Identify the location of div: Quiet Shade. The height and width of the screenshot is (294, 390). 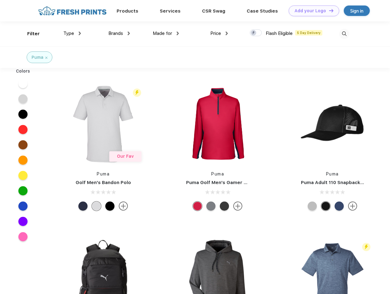
(211, 206).